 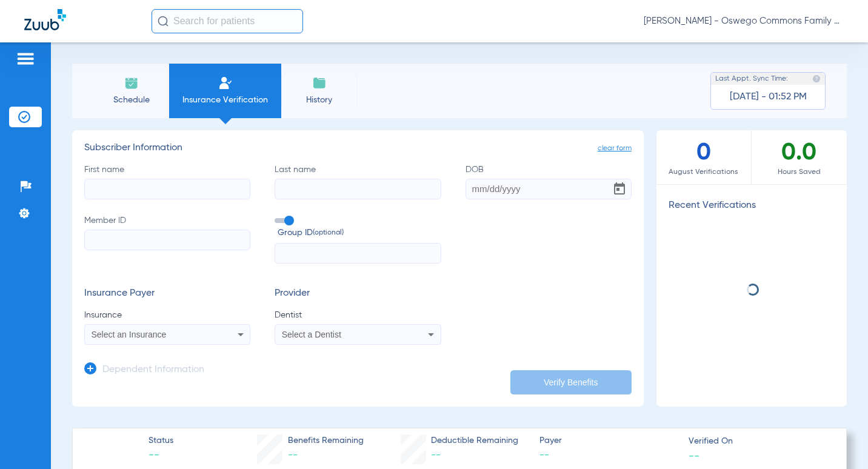 What do you see at coordinates (167, 240) in the screenshot?
I see `input: Member ID` at bounding box center [167, 240].